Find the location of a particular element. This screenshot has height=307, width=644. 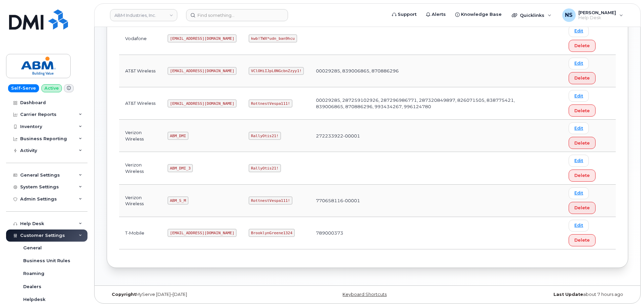

a: Knowledge Base is located at coordinates (478, 14).